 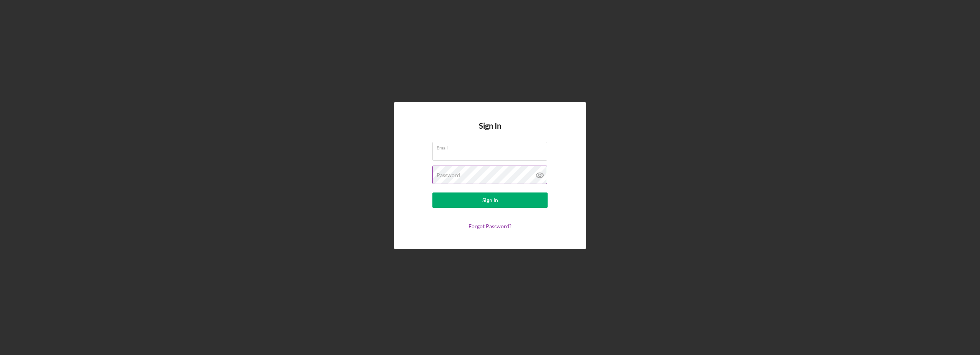 I want to click on label: Password, so click(x=448, y=175).